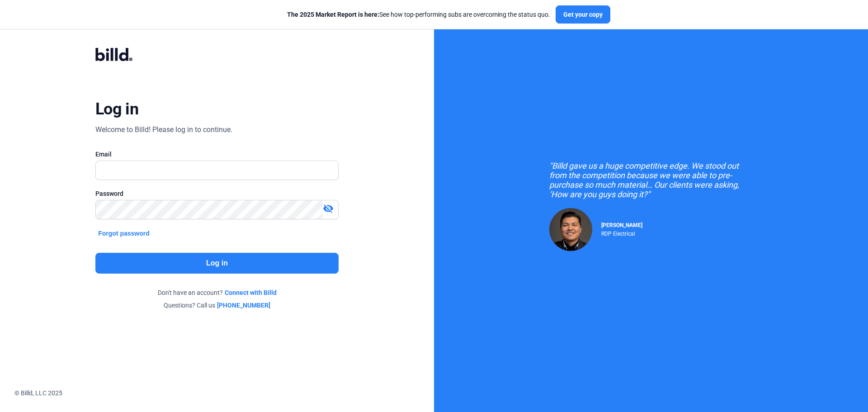 Image resolution: width=868 pixels, height=412 pixels. Describe the element at coordinates (124, 234) in the screenshot. I see `button: Forgot password` at that location.